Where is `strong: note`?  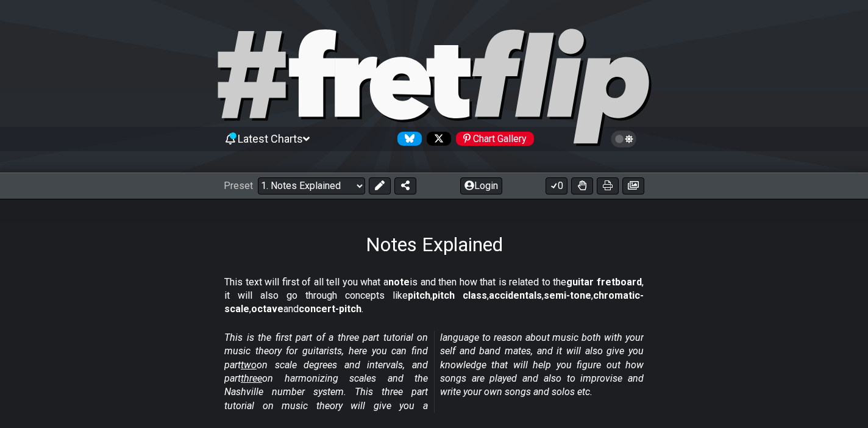 strong: note is located at coordinates (399, 282).